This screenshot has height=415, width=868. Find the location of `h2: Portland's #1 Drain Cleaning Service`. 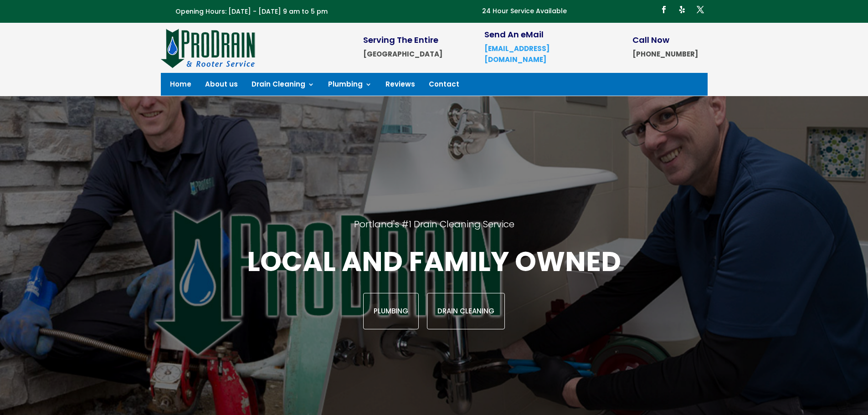

h2: Portland's #1 Drain Cleaning Service is located at coordinates (434, 231).